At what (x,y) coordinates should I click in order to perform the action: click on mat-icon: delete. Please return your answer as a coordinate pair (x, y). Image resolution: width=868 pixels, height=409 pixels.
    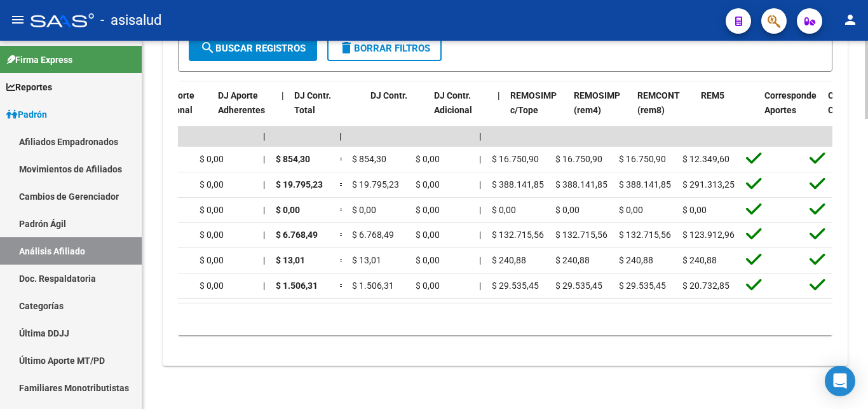
    Looking at the image, I should click on (347, 48).